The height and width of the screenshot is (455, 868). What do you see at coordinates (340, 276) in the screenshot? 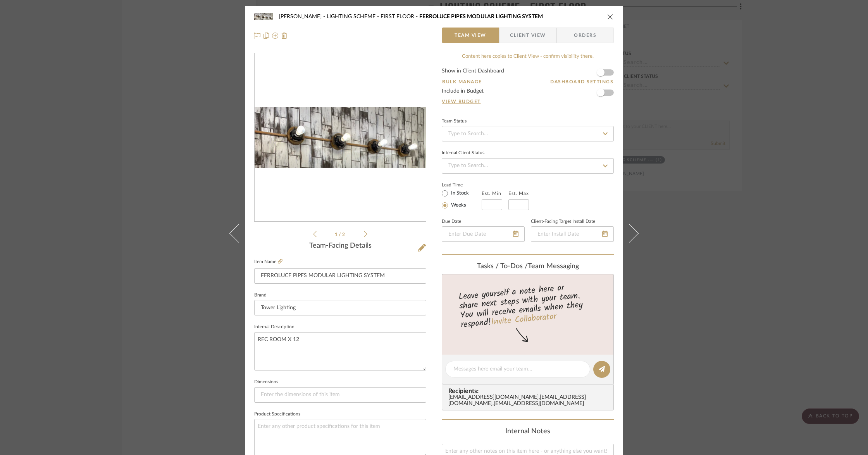
I see `input: Enter Item Name` at bounding box center [340, 276].